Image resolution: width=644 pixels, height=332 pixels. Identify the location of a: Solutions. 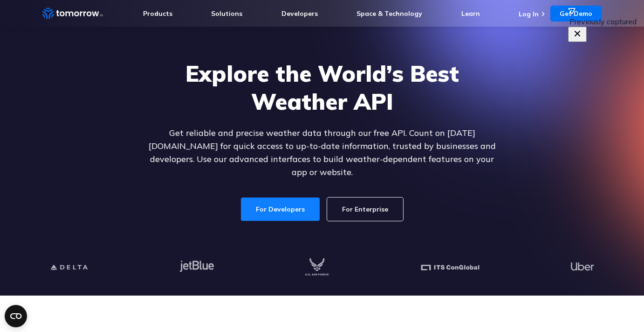
(227, 13).